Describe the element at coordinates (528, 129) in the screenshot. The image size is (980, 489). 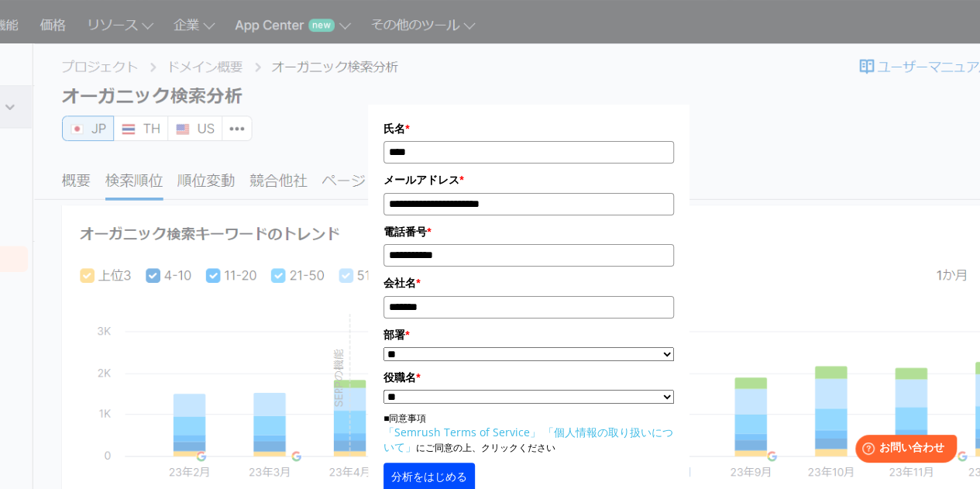
I see `label: 氏名` at that location.